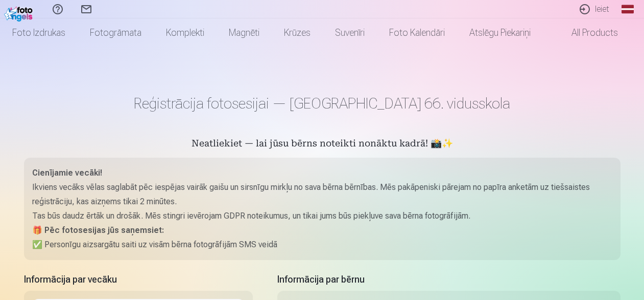 Image resolution: width=644 pixels, height=300 pixels. What do you see at coordinates (67, 172) in the screenshot?
I see `strong: Cienījamie vecāki!` at bounding box center [67, 172].